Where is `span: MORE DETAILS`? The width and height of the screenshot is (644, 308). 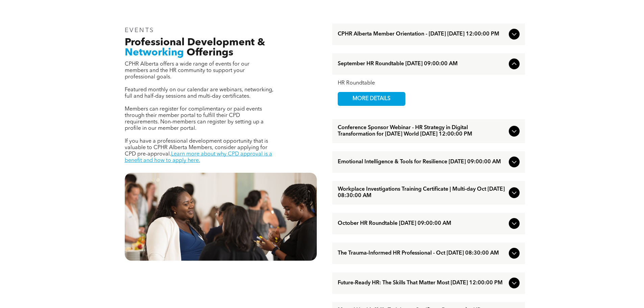 span: MORE DETAILS is located at coordinates (372, 98).